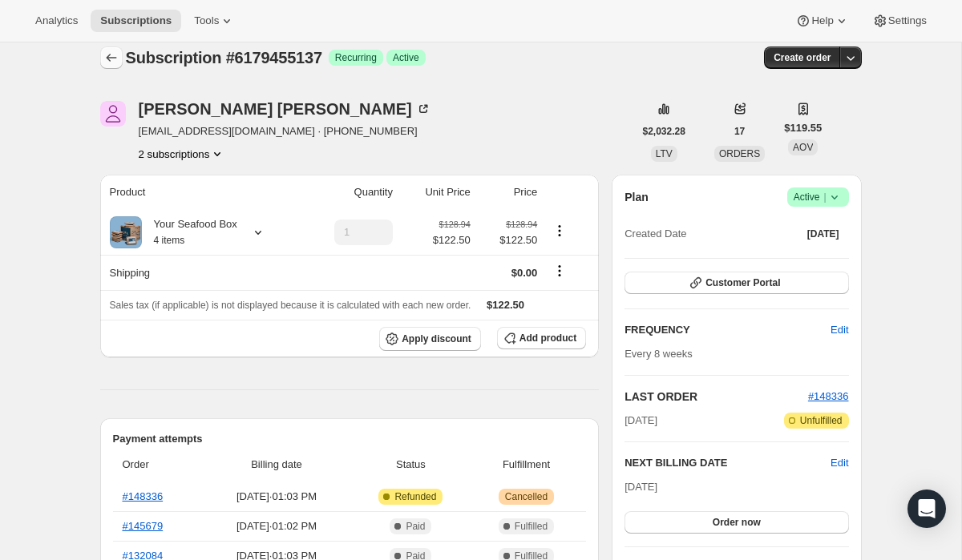 This screenshot has height=560, width=962. What do you see at coordinates (206, 20) in the screenshot?
I see `span: Tools` at bounding box center [206, 20].